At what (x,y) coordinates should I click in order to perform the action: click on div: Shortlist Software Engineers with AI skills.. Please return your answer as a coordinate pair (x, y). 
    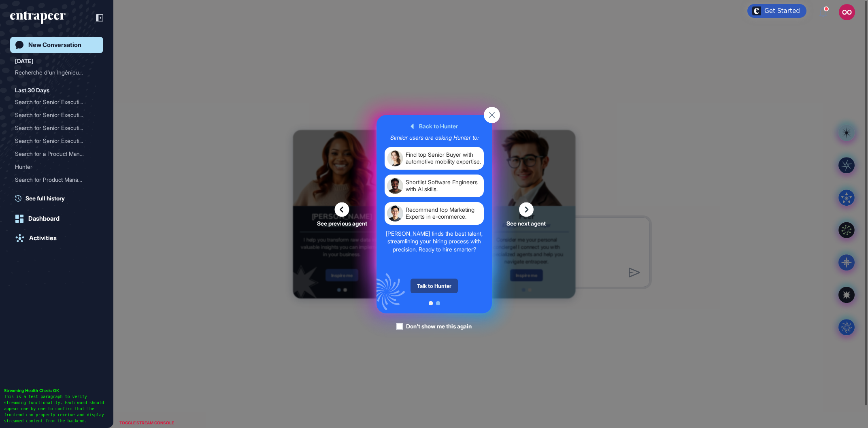
    Looking at the image, I should click on (443, 186).